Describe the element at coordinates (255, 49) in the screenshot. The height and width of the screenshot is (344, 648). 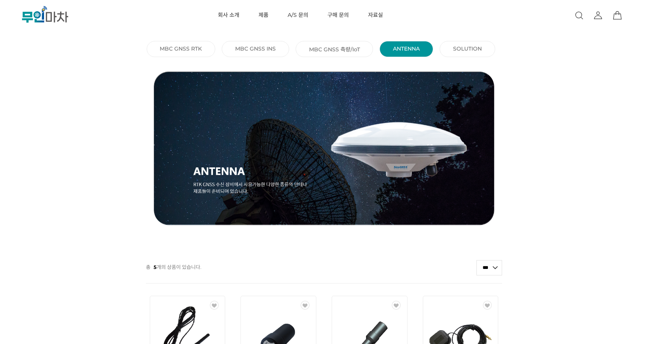
I see `a: MBC GNSS INS` at that location.